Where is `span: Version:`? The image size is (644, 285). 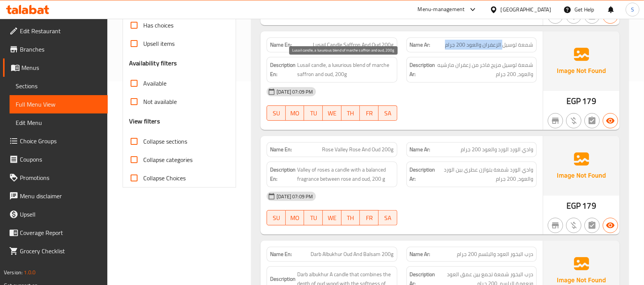 span: Version: is located at coordinates (13, 272).